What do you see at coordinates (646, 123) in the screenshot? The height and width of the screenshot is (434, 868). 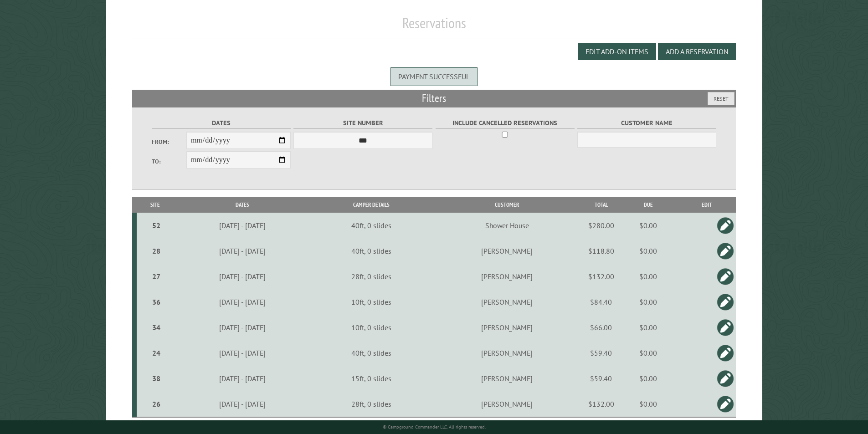 I see `label: Customer Name` at bounding box center [646, 123].